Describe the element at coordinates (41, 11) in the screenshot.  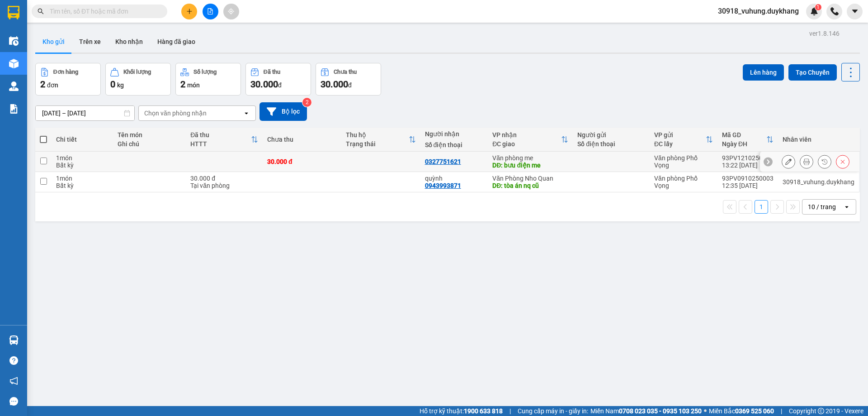
I see `span: search` at that location.